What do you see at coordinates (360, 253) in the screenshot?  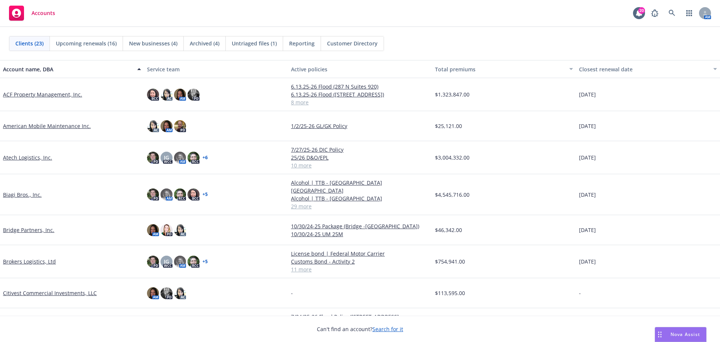 I see `a: License bond | Federal Motor Carrier` at bounding box center [360, 253].